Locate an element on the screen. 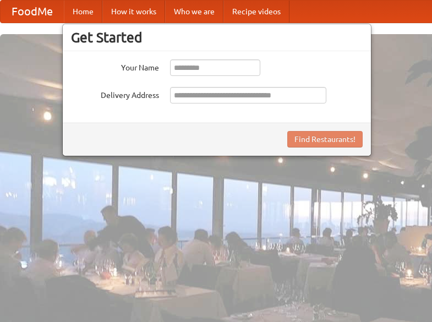  a: Home is located at coordinates (83, 12).